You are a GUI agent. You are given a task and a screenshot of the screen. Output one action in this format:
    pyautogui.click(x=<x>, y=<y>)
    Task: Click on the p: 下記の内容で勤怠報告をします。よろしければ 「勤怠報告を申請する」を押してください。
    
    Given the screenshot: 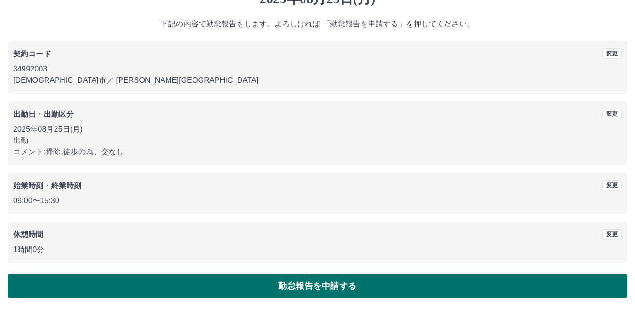 What is the action you would take?
    pyautogui.click(x=317, y=24)
    